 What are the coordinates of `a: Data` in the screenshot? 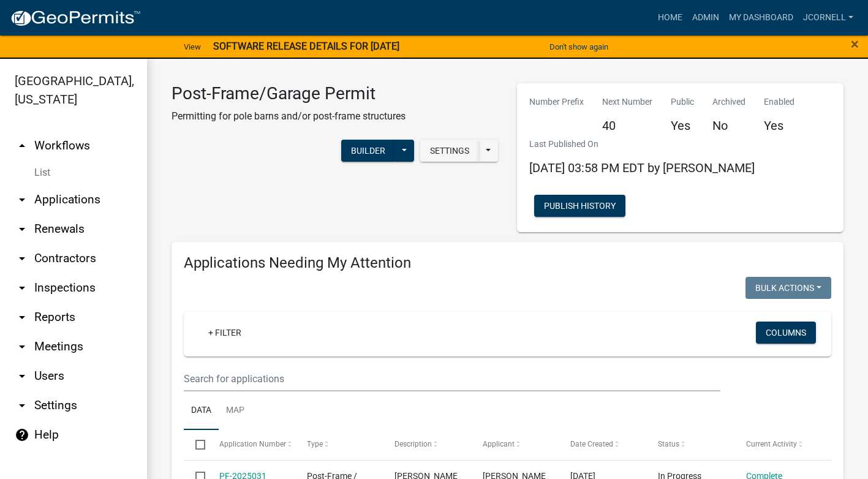 It's located at (201, 411).